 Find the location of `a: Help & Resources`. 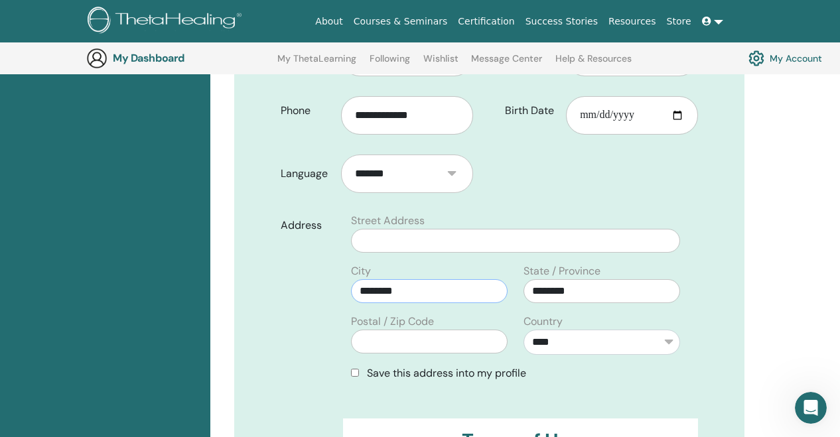

a: Help & Resources is located at coordinates (593, 64).